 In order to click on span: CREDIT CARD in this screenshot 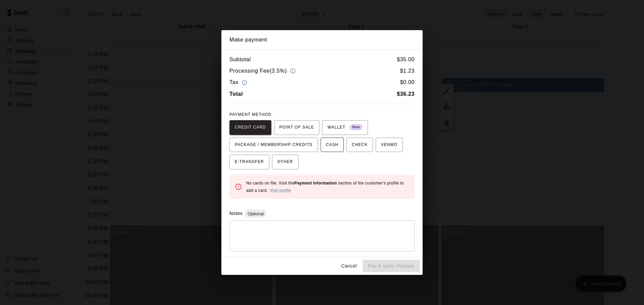, I will do `click(250, 128)`.